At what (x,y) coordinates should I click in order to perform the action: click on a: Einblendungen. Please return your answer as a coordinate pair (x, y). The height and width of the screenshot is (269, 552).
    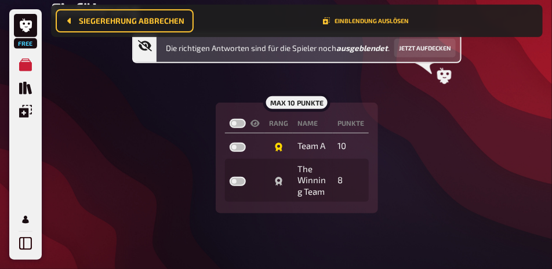
    Looking at the image, I should click on (25, 111).